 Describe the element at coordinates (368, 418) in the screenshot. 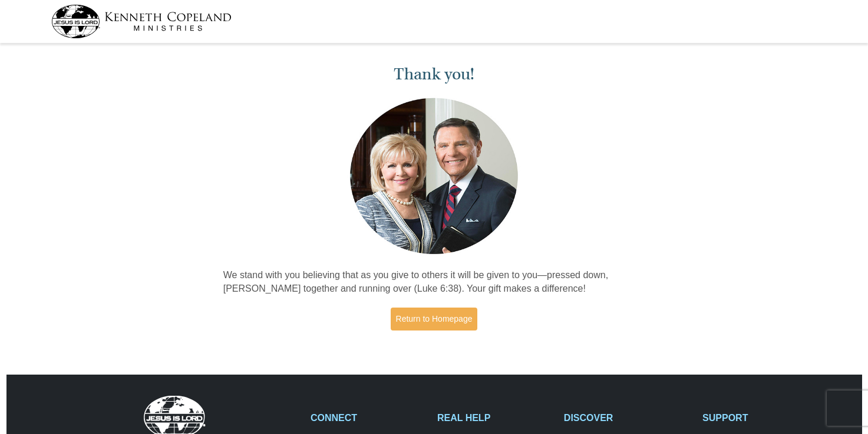

I see `h2: CONNECT` at that location.